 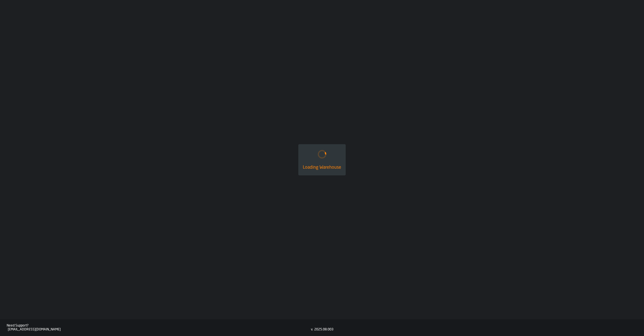 I want to click on div: 2025.08.003, so click(x=324, y=330).